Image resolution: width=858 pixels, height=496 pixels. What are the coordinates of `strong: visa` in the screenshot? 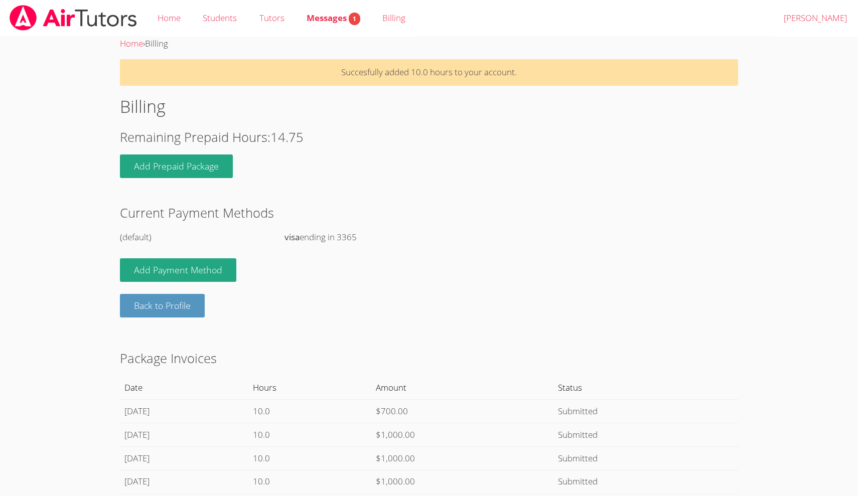 It's located at (292, 237).